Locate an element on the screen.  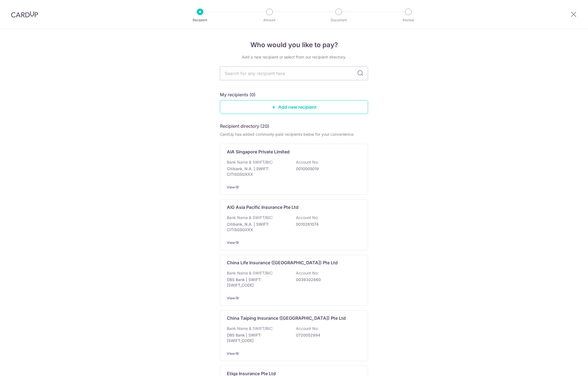
p: AIG Asia Pacific Insurance Pte Ltd is located at coordinates (263, 207).